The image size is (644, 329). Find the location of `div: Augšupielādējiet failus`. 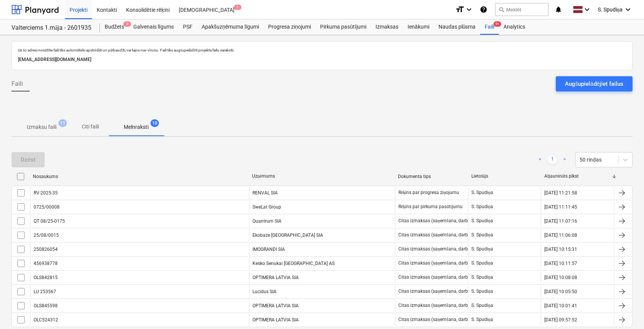

div: Augšupielādējiet failus is located at coordinates (594, 84).